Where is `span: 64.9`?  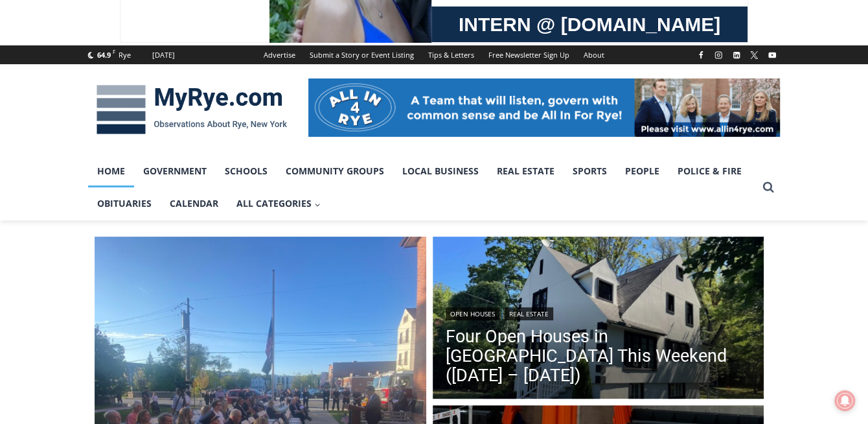 span: 64.9 is located at coordinates (104, 54).